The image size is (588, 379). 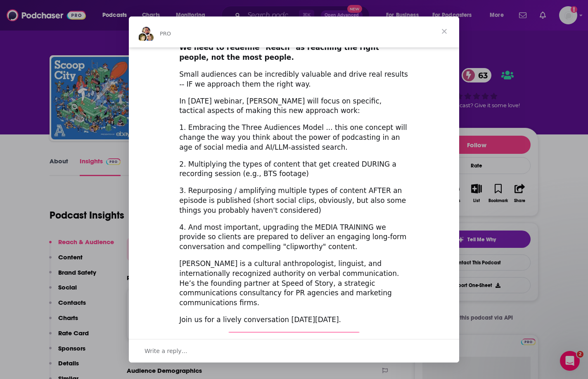 What do you see at coordinates (166, 351) in the screenshot?
I see `span: Write a reply…` at bounding box center [166, 351].